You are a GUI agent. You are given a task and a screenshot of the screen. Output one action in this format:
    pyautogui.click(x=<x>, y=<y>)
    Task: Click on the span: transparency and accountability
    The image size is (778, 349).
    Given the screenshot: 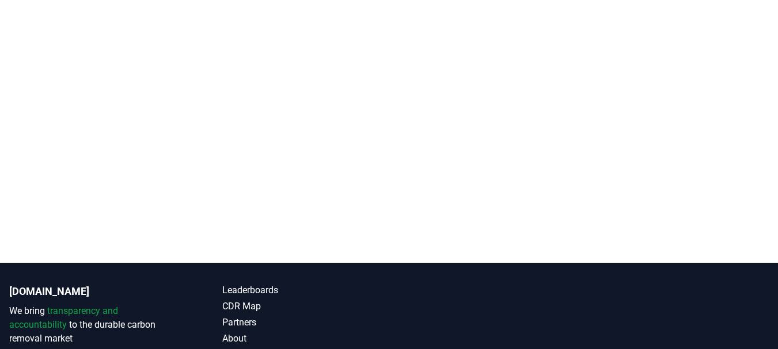 What is the action you would take?
    pyautogui.click(x=63, y=318)
    